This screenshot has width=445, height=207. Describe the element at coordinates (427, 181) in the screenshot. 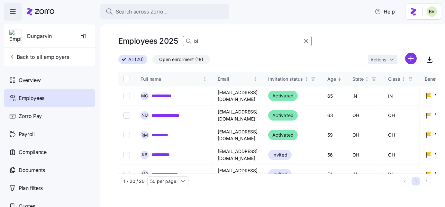

I see `button: Next page` at that location.